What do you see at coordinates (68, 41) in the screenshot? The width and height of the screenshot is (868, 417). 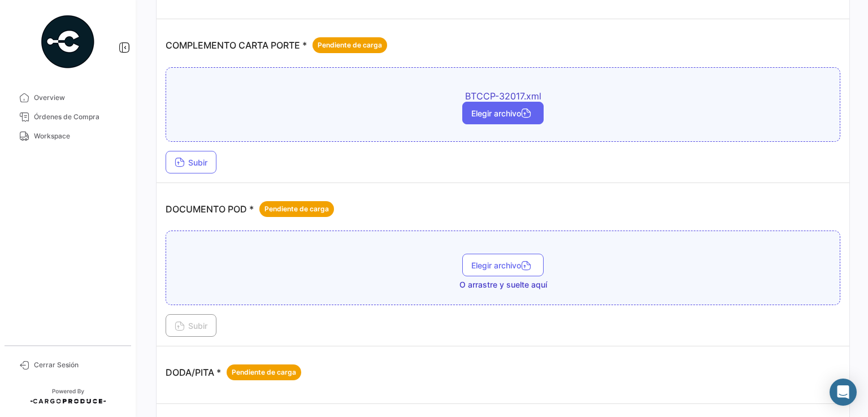 I see `img: powered-by.png` at bounding box center [68, 41].